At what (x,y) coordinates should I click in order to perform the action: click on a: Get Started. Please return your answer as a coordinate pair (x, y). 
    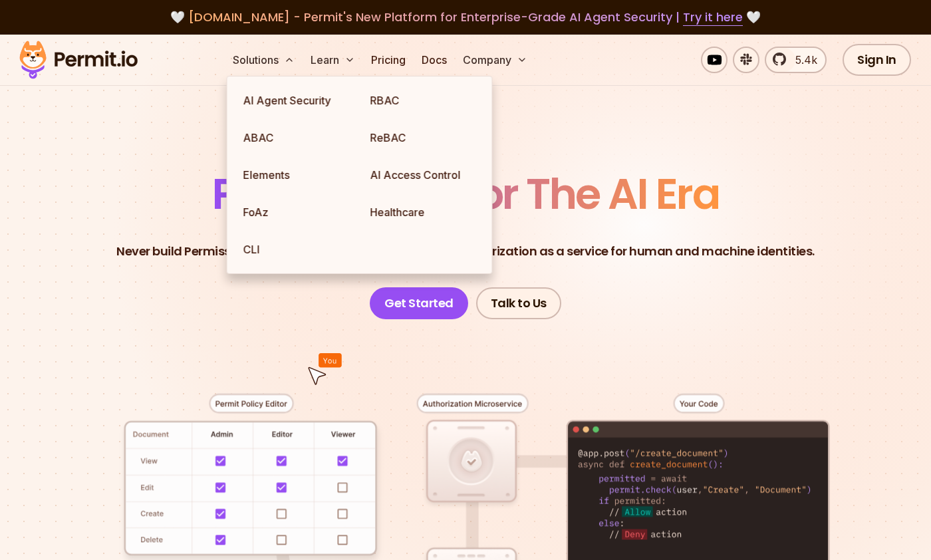
    Looking at the image, I should click on (419, 303).